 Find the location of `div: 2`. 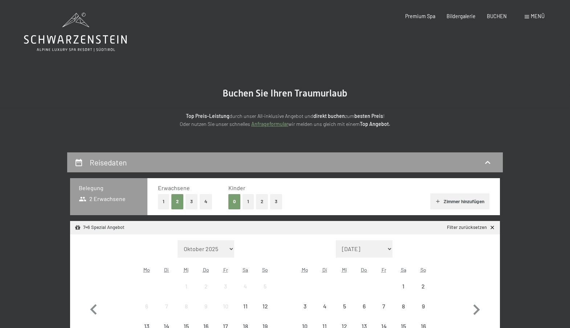

div: 2 is located at coordinates (423, 293).